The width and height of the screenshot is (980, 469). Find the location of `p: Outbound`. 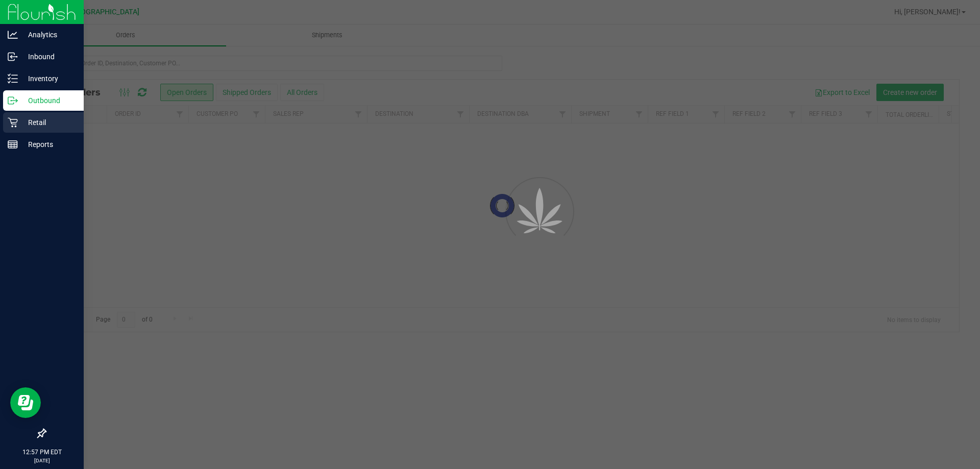

p: Outbound is located at coordinates (48, 100).